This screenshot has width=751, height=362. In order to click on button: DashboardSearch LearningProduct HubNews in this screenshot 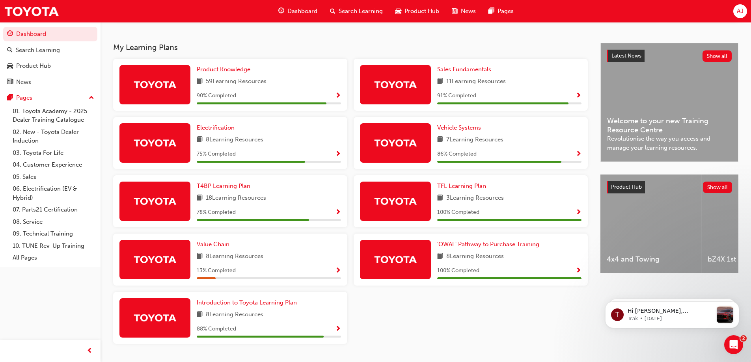, I will do `click(50, 58)`.